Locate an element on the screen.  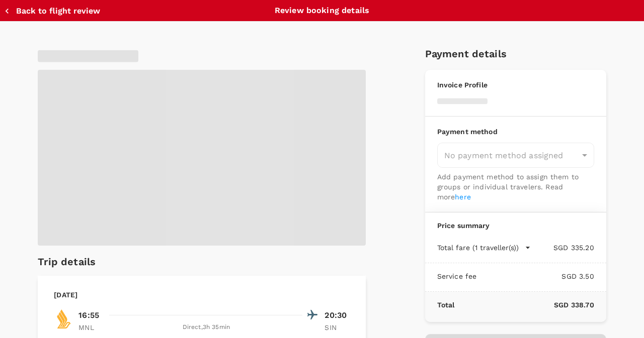
img: SQ is located at coordinates (64, 319).